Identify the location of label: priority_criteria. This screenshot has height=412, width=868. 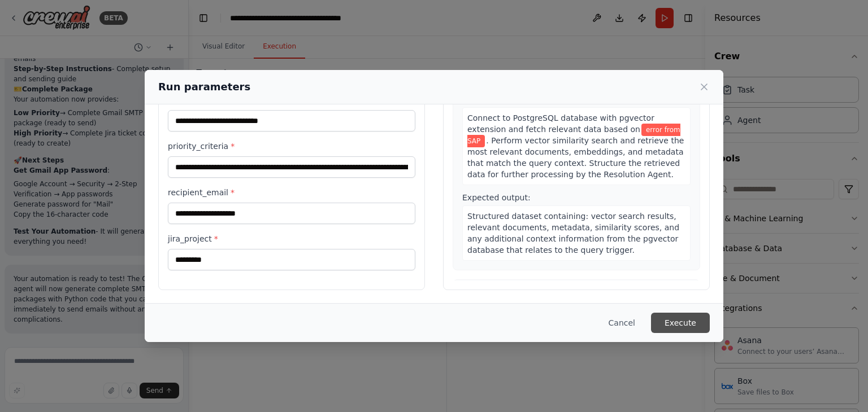
(291, 146).